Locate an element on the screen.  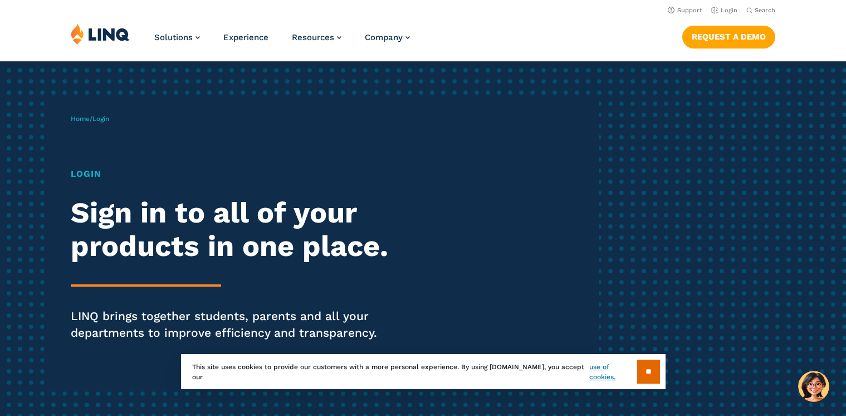
button: Open Search Bar is located at coordinates (761, 10).